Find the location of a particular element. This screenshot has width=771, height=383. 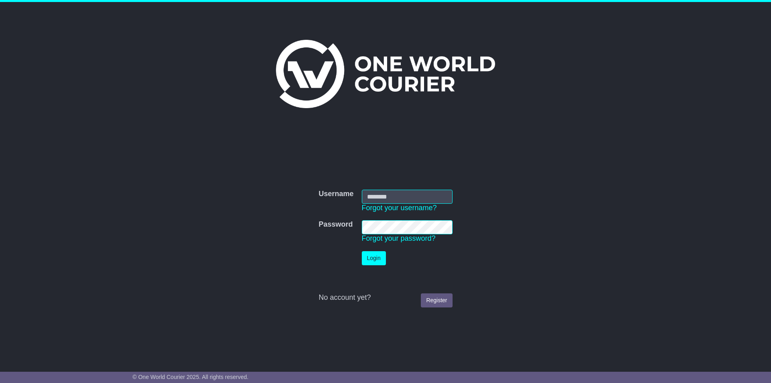

a: Register is located at coordinates (437, 300).